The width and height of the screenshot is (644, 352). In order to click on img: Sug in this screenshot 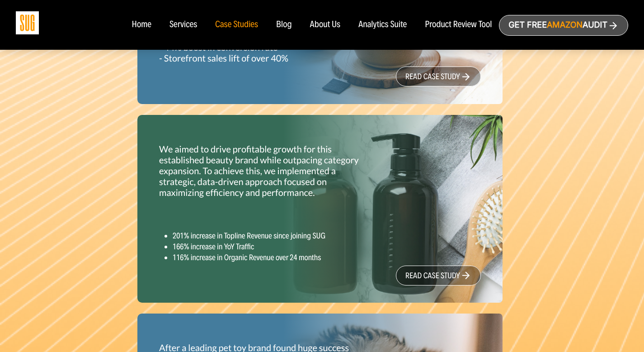, I will do `click(27, 22)`.